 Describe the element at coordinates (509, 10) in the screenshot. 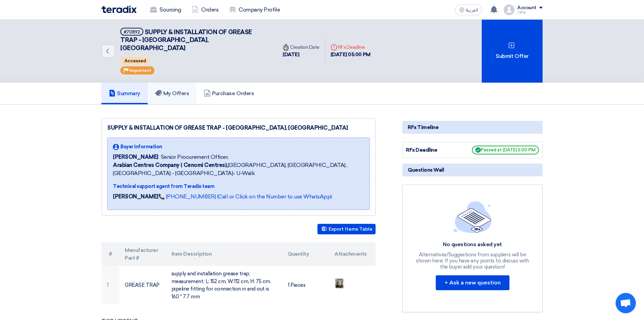

I see `img: profile_test.png` at that location.